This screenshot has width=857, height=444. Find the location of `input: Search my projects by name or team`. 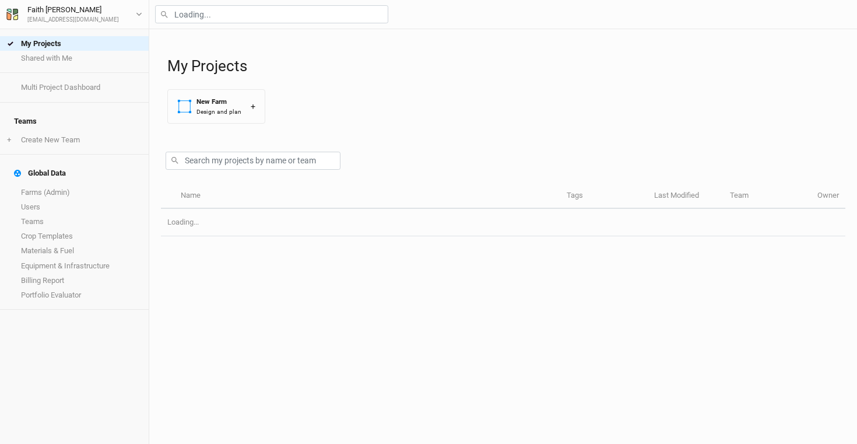

input: Search my projects by name or team is located at coordinates (253, 160).